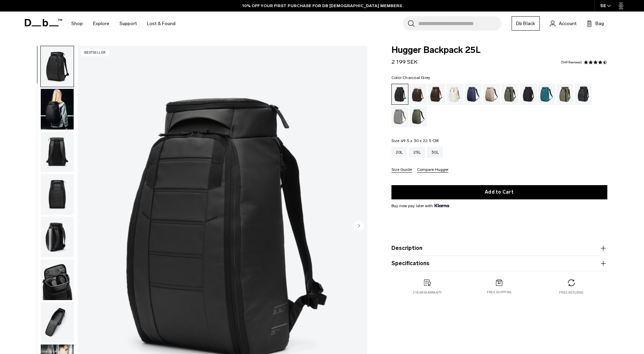  Describe the element at coordinates (571, 62) in the screenshot. I see `a: 549 reviews` at that location.